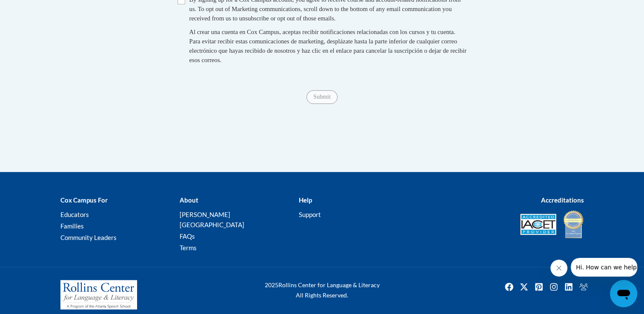 Image resolution: width=644 pixels, height=314 pixels. What do you see at coordinates (187, 236) in the screenshot?
I see `a: FAQs` at bounding box center [187, 236].